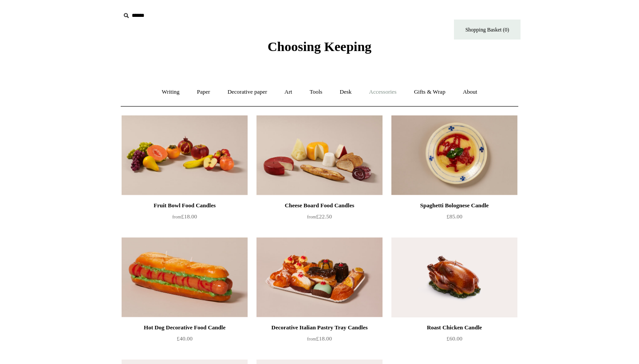 The width and height of the screenshot is (639, 364). I want to click on a: Shopping Basket (0), so click(488, 29).